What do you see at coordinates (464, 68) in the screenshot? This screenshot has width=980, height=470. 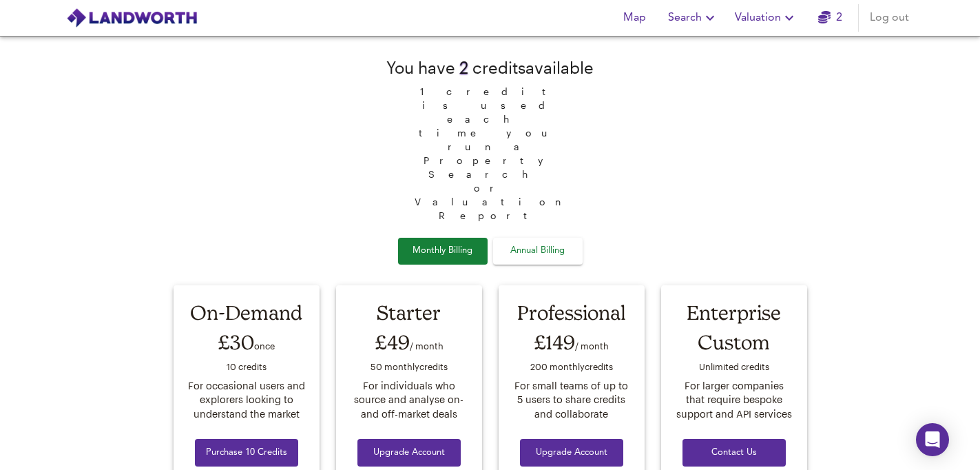 I see `span: 2` at bounding box center [464, 68].